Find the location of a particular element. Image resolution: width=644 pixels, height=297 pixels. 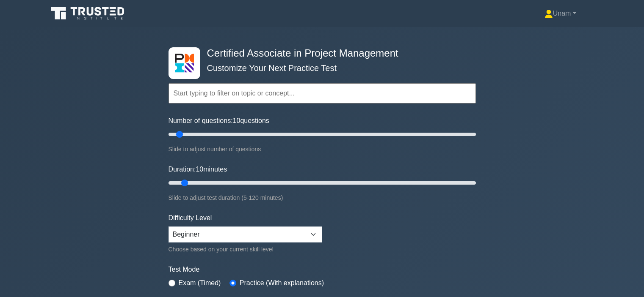

label: Number of questions: questions is located at coordinates (219, 121).